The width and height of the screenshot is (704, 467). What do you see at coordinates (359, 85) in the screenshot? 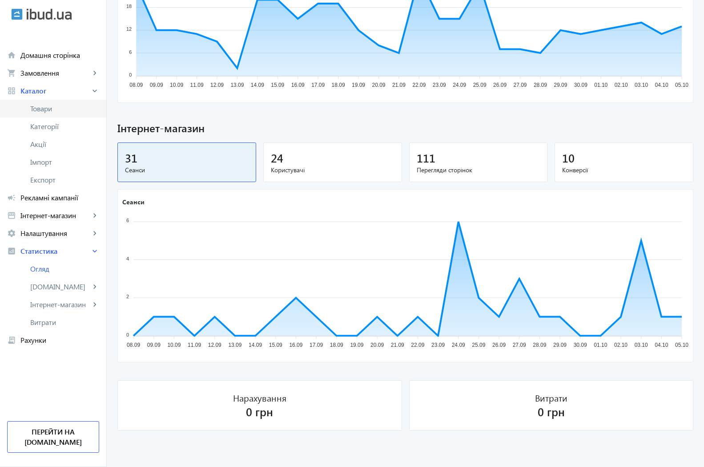
I see `tspan: 19.09` at bounding box center [359, 85].